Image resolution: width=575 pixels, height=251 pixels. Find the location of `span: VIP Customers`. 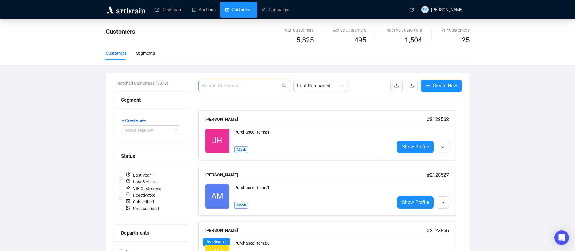

span: VIP Customers is located at coordinates (143, 188).